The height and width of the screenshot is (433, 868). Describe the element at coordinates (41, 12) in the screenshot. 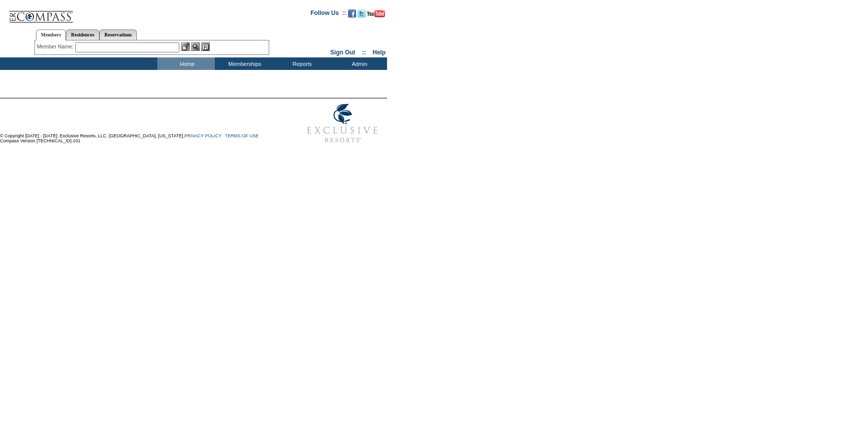

I see `img: Compass Home` at that location.